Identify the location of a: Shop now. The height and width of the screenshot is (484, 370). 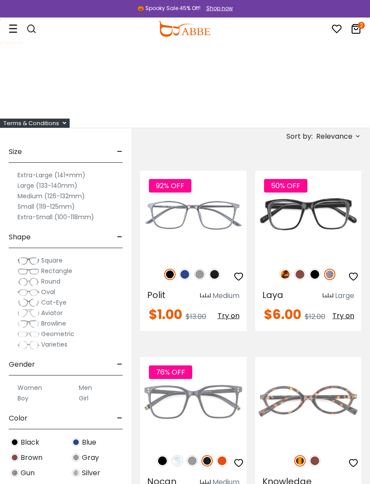
(217, 8).